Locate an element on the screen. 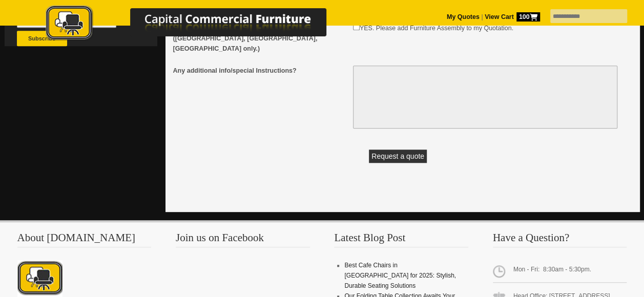  textarea: Any additional info/special Instructions? is located at coordinates (486, 97).